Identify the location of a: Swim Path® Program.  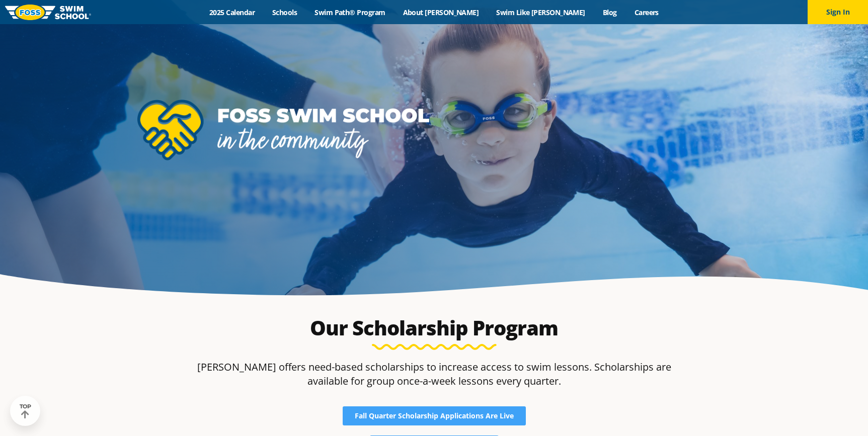
(350, 12).